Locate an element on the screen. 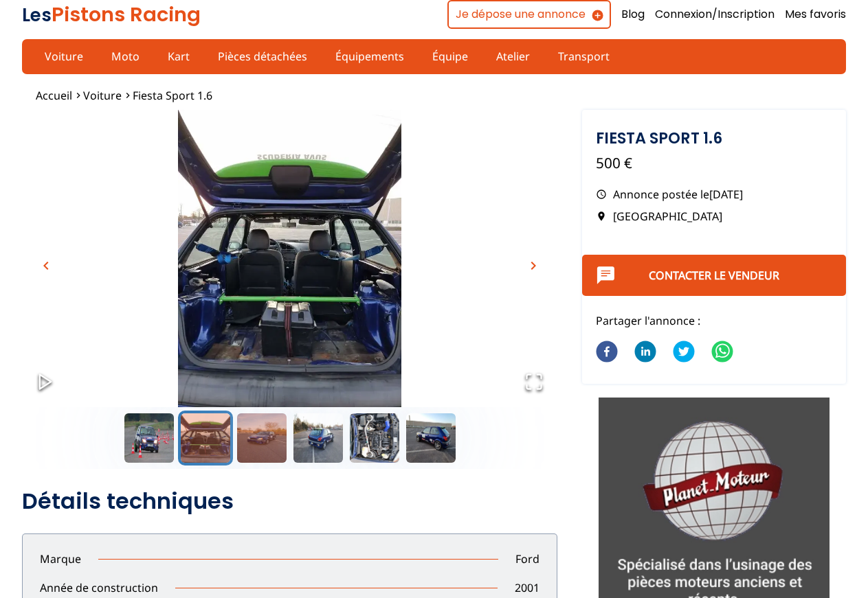 This screenshot has height=598, width=868. a: Fiesta Sport 1.6 is located at coordinates (173, 96).